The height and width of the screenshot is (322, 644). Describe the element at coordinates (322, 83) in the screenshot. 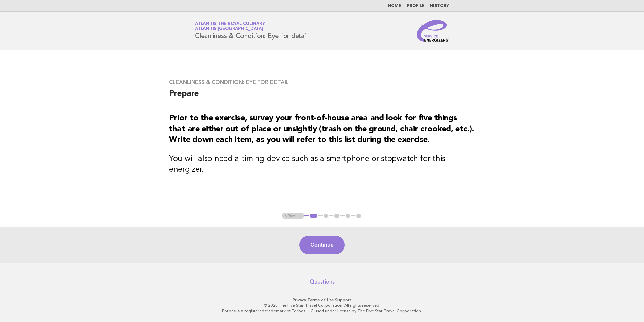

I see `h3: Cleanliness & Condition: Eye for detail` at that location.